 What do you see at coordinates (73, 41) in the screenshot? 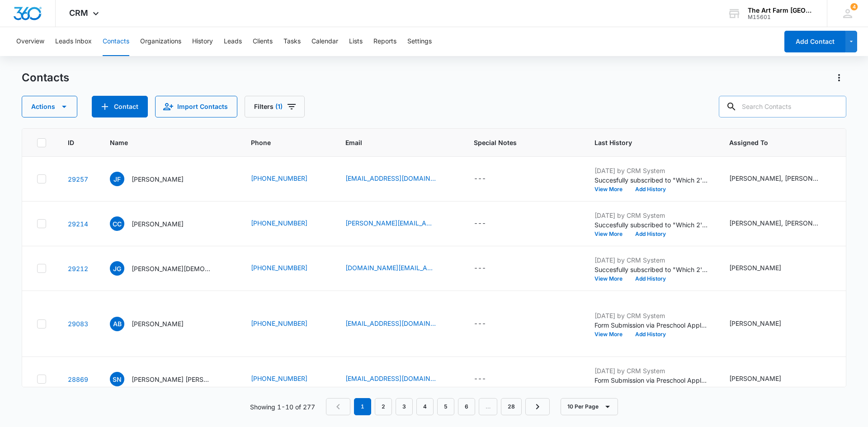
I see `button: Leads Inbox` at bounding box center [73, 41].